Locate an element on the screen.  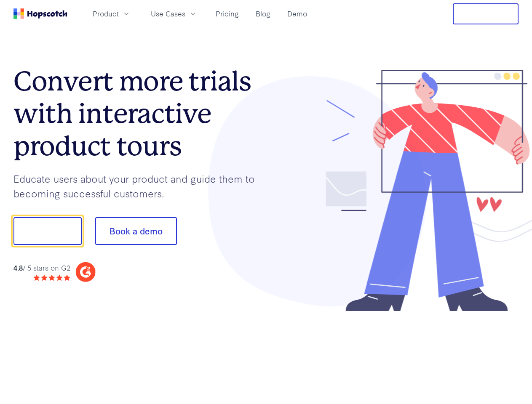
div: / 5 stars on G2 is located at coordinates (42, 268).